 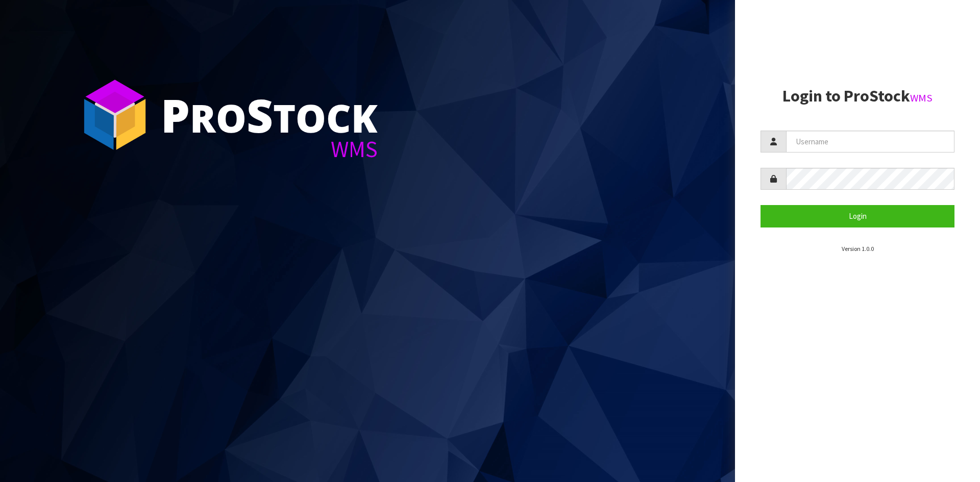 I want to click on div: WMS, so click(x=269, y=149).